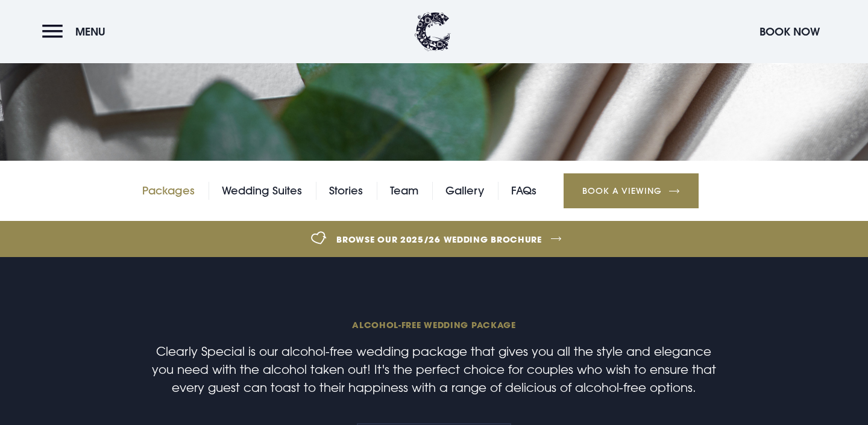  Describe the element at coordinates (168, 191) in the screenshot. I see `a: Packages` at that location.